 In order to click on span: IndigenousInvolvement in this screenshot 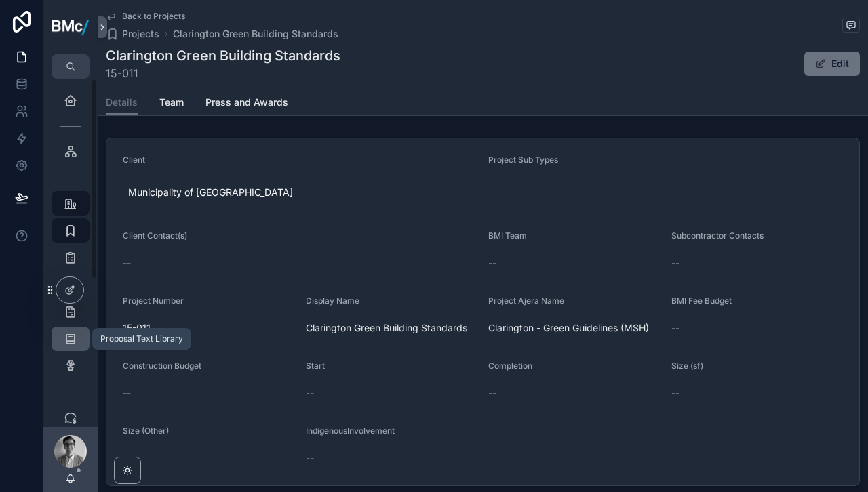, I will do `click(350, 431)`.